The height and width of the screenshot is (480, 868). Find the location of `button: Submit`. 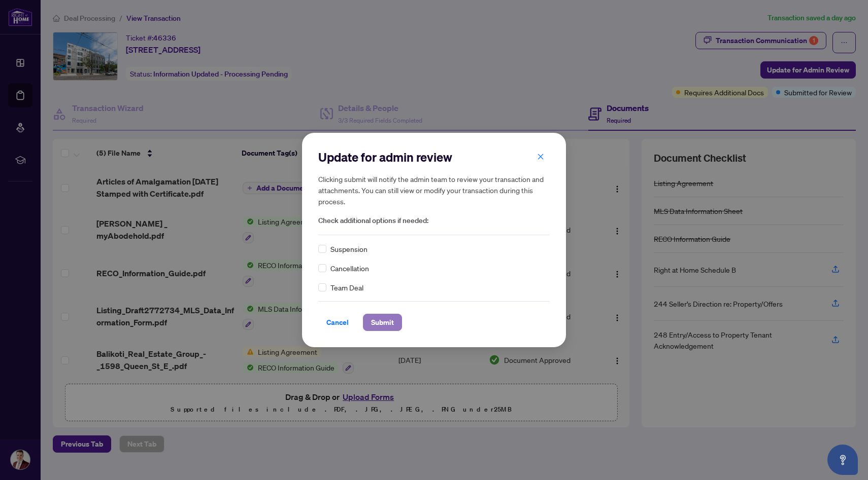

button: Submit is located at coordinates (382, 323).